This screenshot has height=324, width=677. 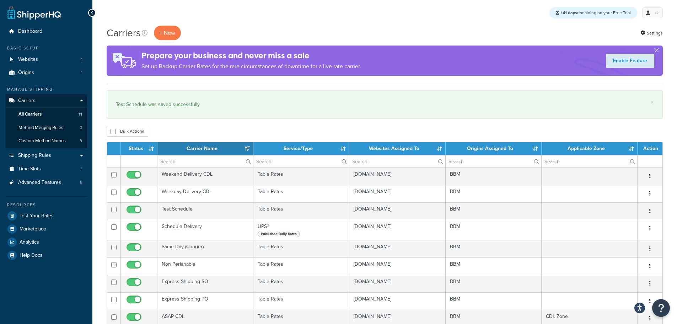 What do you see at coordinates (41, 128) in the screenshot?
I see `span: Method Merging Rules` at bounding box center [41, 128].